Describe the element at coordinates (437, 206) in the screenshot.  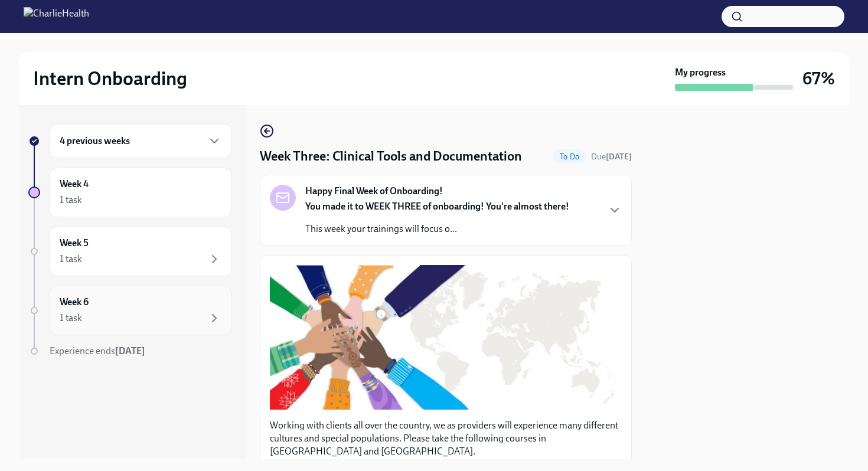
I see `strong: You made it to WEEK THREE of onboarding! You're almost there!` at that location.